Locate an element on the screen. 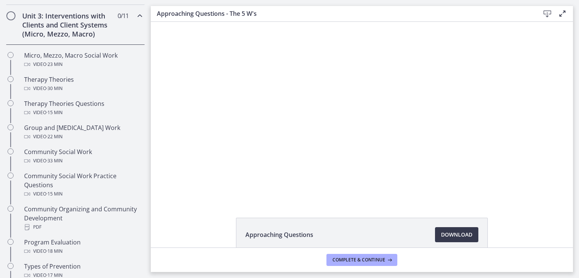 This screenshot has height=278, width=579. div: Program Evaluation is located at coordinates (83, 247).